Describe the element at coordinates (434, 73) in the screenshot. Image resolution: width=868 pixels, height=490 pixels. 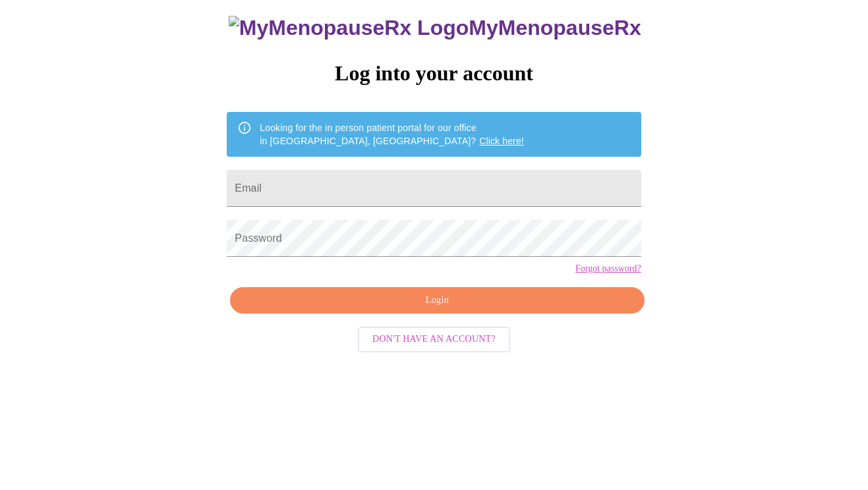
I see `h3: Log into your account` at that location.